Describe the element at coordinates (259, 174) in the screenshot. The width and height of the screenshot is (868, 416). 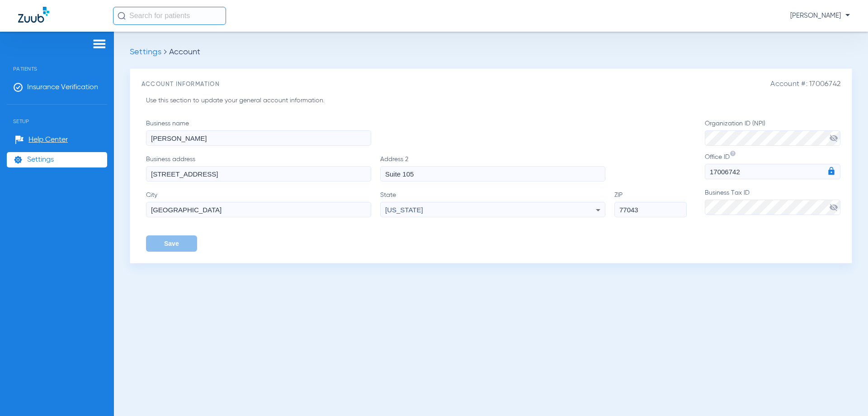
I see `input: Business address` at that location.